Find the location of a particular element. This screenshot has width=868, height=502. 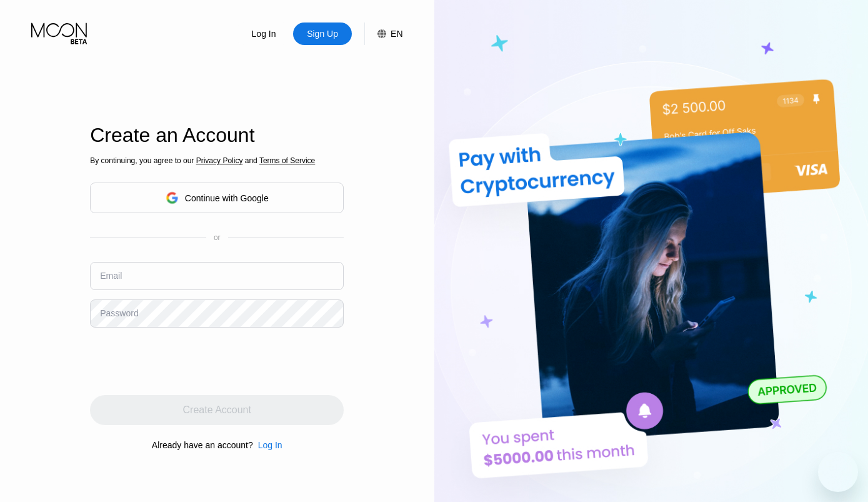

span: and is located at coordinates (251, 160).